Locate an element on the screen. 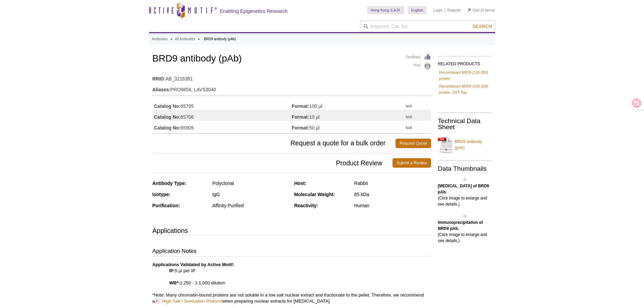  img: Your Cart is located at coordinates (469, 10).